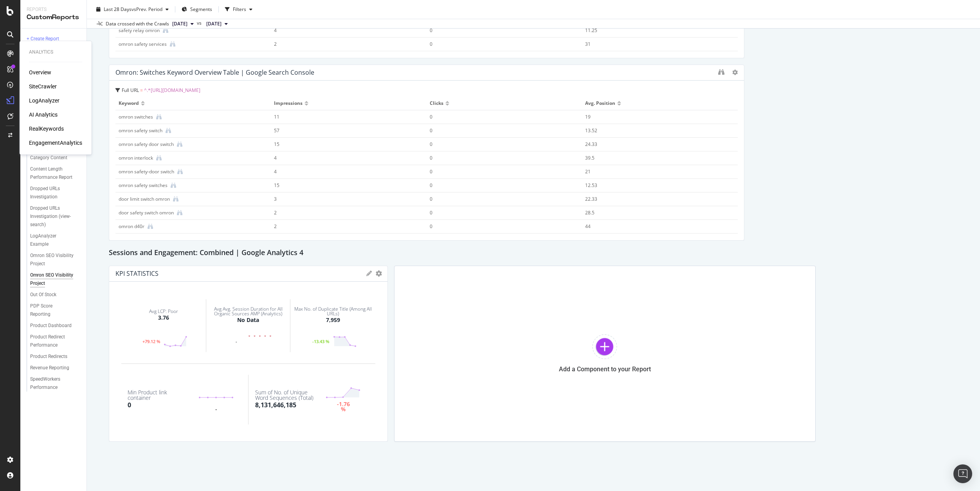 This screenshot has width=980, height=491. Describe the element at coordinates (239, 9) in the screenshot. I see `div: Filters` at that location.